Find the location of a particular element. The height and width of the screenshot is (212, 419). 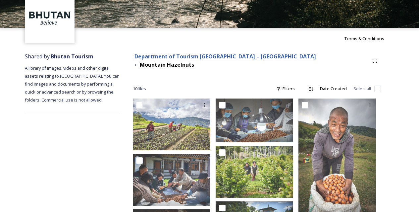

strong: Bhutan Tourism is located at coordinates (72, 56).